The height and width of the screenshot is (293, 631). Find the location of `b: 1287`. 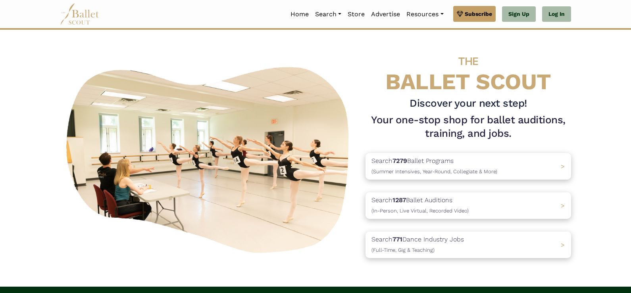

b: 1287 is located at coordinates (399, 200).